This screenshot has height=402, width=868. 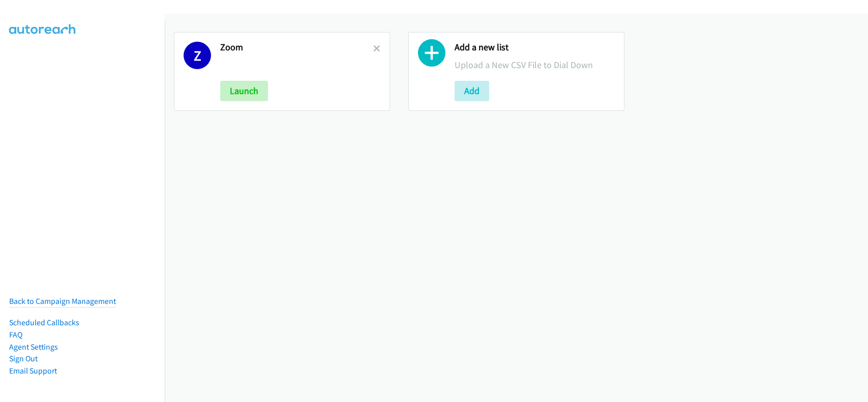 What do you see at coordinates (63, 301) in the screenshot?
I see `a: Back to Campaign Management` at bounding box center [63, 301].